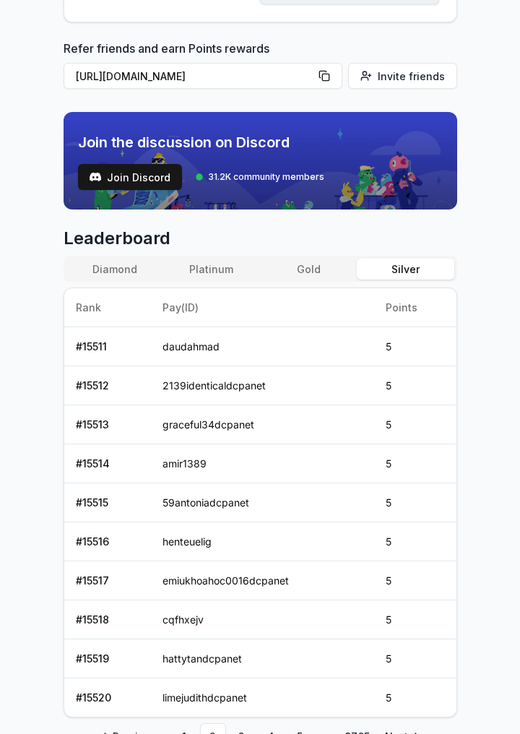 The width and height of the screenshot is (520, 734). I want to click on td: # 15518, so click(108, 619).